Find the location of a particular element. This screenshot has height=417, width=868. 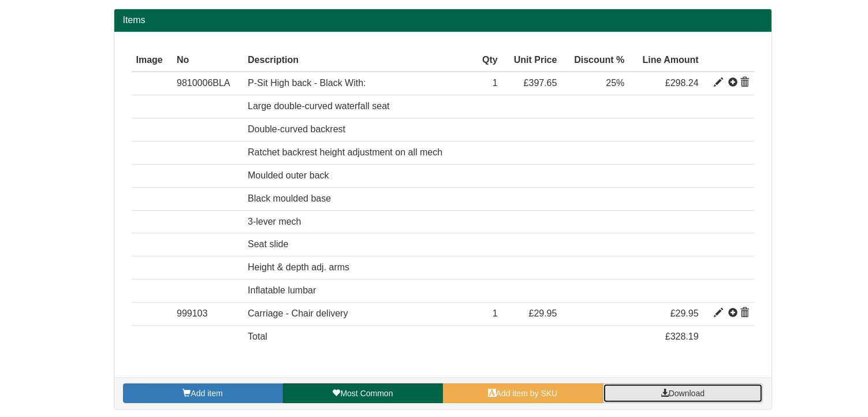

th: Unit Price is located at coordinates (532, 61).